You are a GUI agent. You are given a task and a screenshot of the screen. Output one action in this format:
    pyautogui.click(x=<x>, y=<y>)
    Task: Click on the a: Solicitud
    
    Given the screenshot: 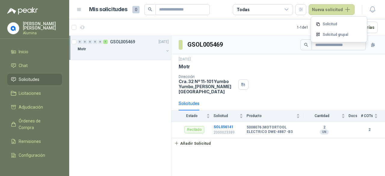 What is the action you would take?
    pyautogui.click(x=339, y=24)
    